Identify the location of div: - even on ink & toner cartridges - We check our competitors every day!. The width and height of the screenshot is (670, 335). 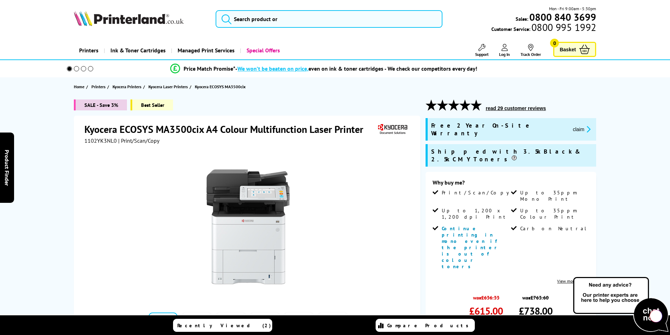
(356, 69).